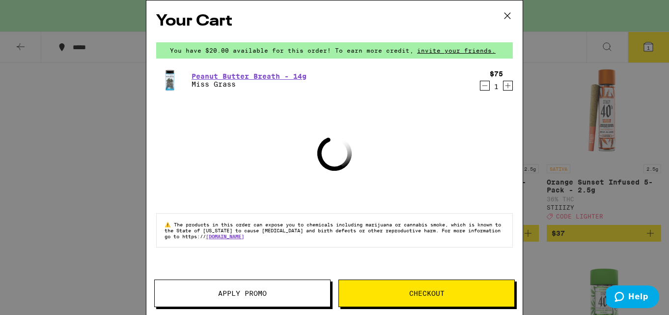  Describe the element at coordinates (249, 76) in the screenshot. I see `a: Peanut Butter Breath - 14g` at that location.